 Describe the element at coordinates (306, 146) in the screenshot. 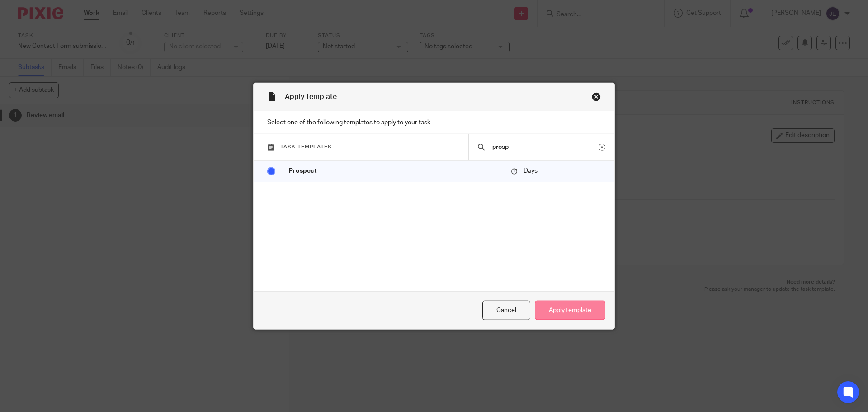

I see `span: Task templates` at that location.